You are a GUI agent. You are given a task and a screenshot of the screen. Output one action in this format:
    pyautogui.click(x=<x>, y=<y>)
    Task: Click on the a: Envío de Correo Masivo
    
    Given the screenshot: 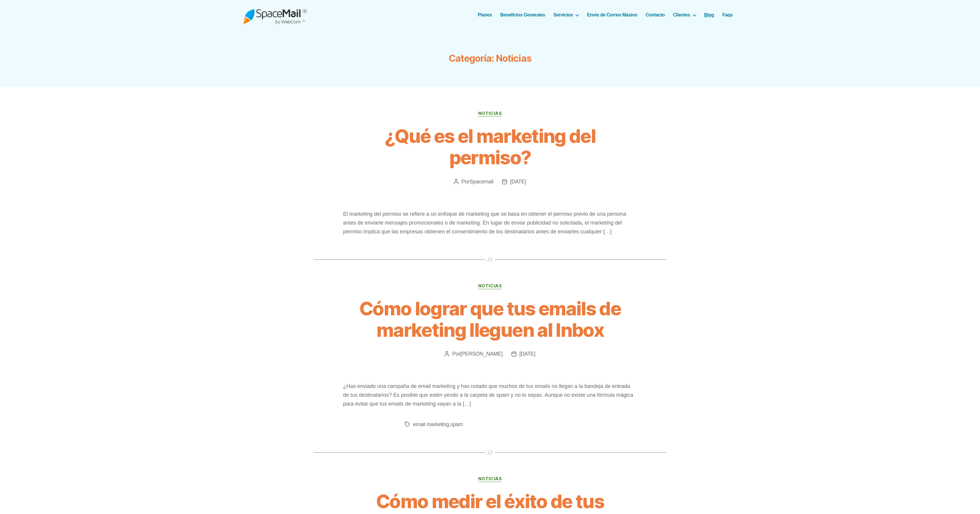 What is the action you would take?
    pyautogui.click(x=613, y=14)
    